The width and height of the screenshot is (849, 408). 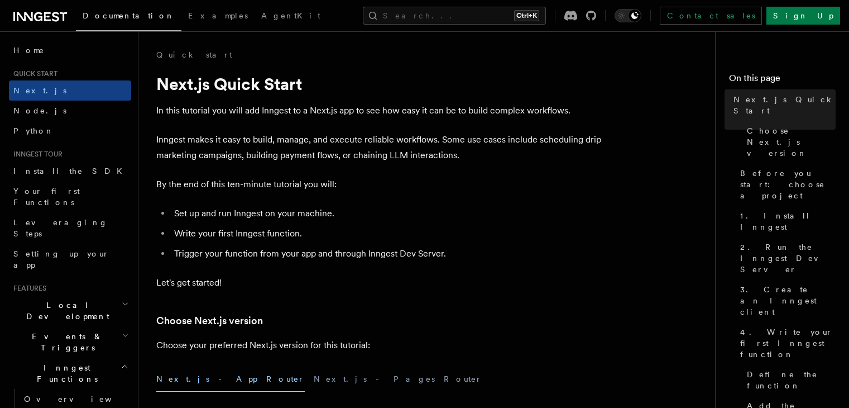 I want to click on a: Next.js Quick Start, so click(x=782, y=105).